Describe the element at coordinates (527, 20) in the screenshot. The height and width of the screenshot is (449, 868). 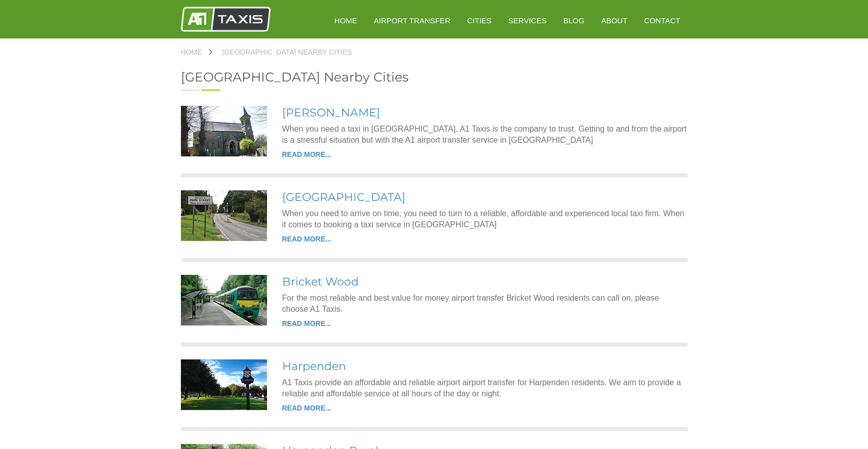
I see `a: Services` at that location.